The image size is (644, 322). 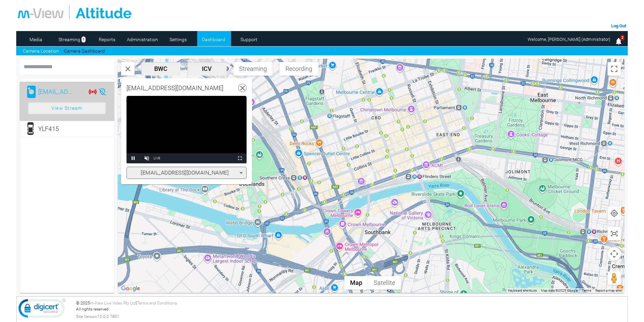 I want to click on button: Fullscreen, so click(x=240, y=159).